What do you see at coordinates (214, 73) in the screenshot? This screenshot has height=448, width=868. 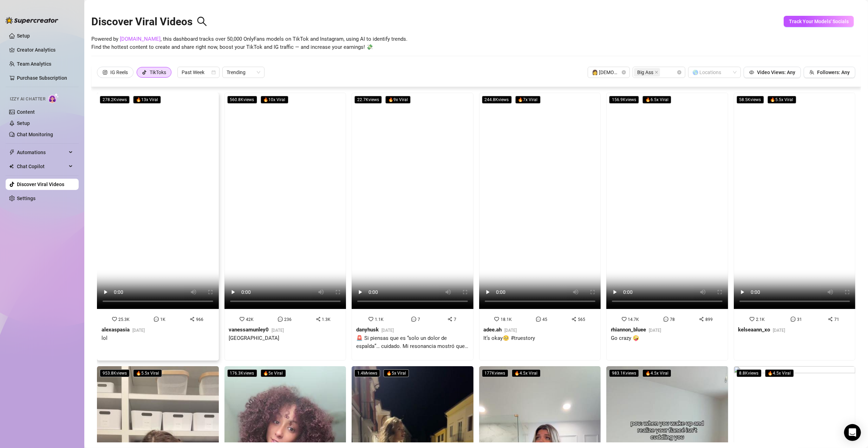 I see `span: calendar` at bounding box center [214, 73].